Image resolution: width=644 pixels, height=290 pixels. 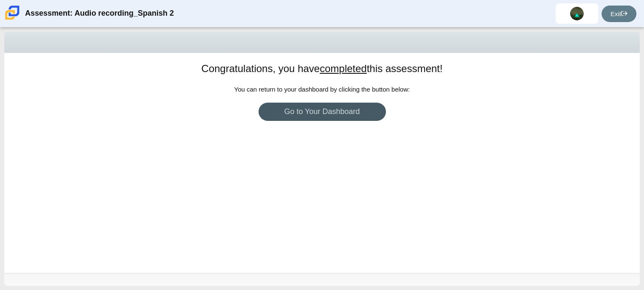 What do you see at coordinates (577, 14) in the screenshot?
I see `img: aaron.sanford.eVZtrS` at bounding box center [577, 14].